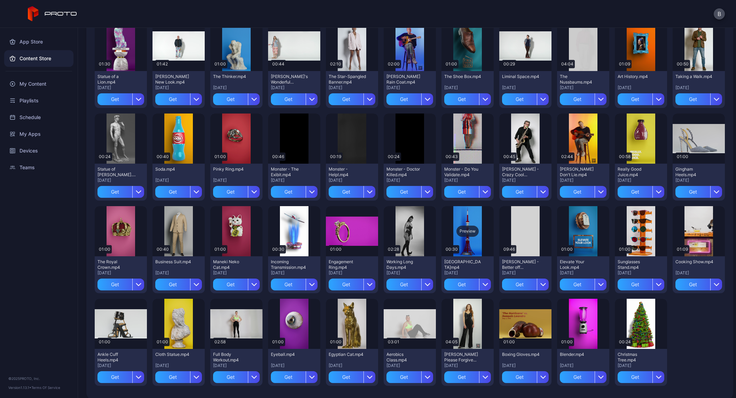  I want to click on div: Eyeball.mp4, so click(290, 355).